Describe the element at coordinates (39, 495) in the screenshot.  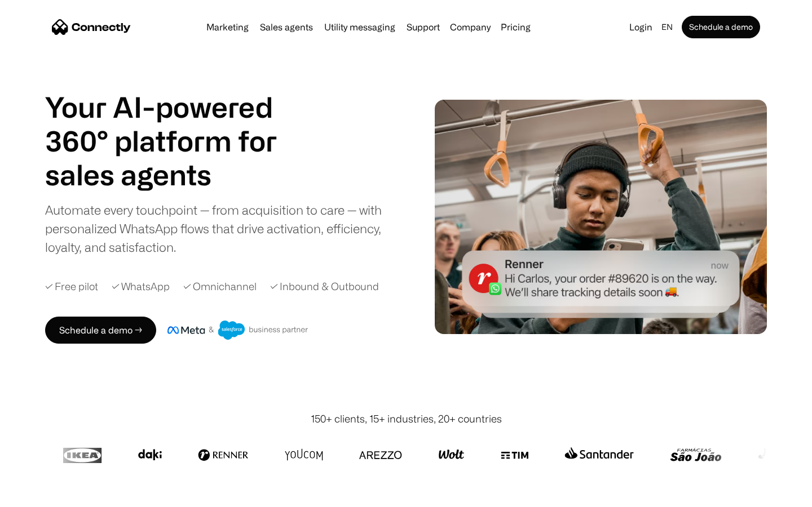
I see `aside: Language selected: English` at that location.